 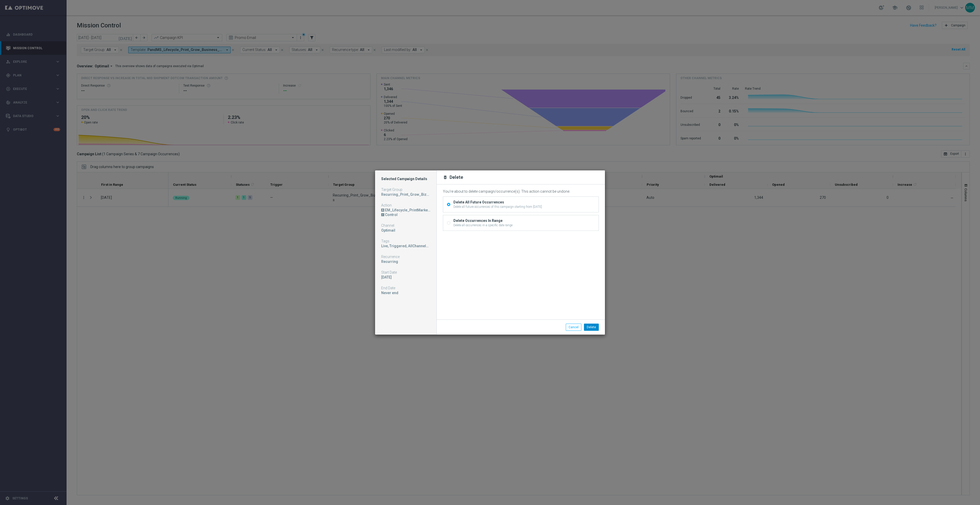 I want to click on div: Recurrence, so click(x=406, y=256).